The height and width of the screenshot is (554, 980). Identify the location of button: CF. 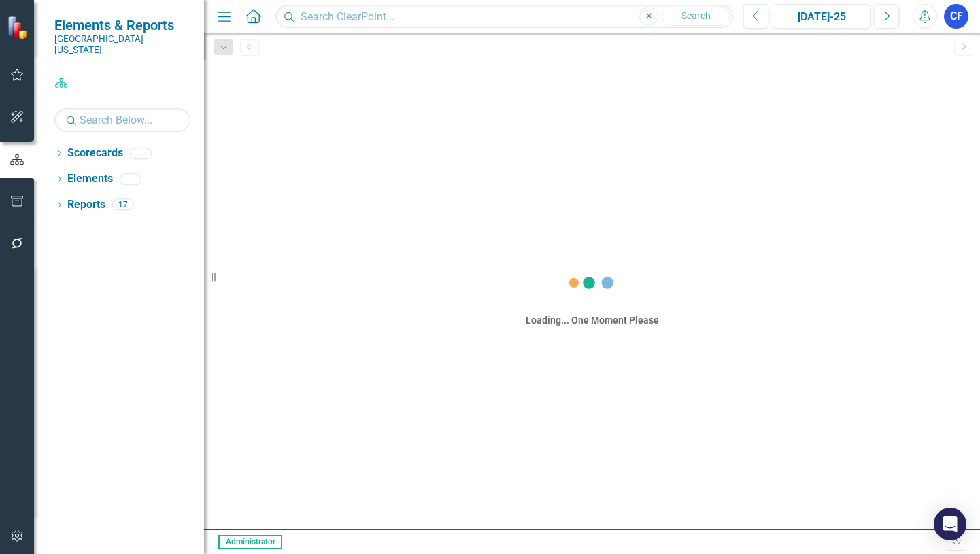
(956, 16).